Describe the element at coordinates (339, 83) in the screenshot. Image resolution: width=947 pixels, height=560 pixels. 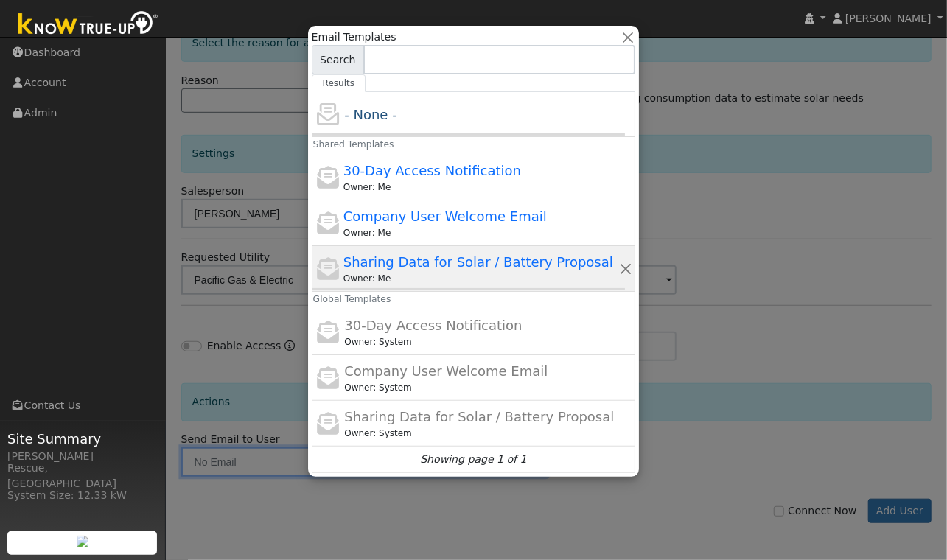
I see `a: Results` at that location.